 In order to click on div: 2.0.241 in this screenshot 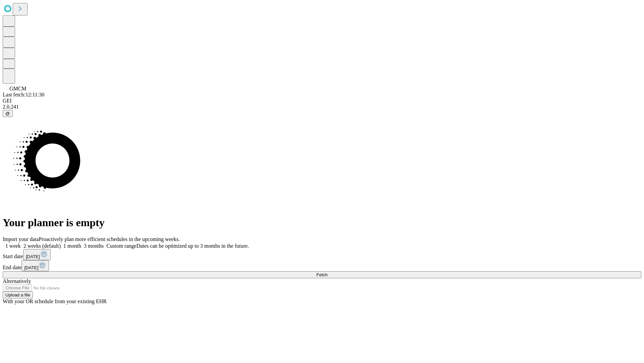, I will do `click(322, 107)`.